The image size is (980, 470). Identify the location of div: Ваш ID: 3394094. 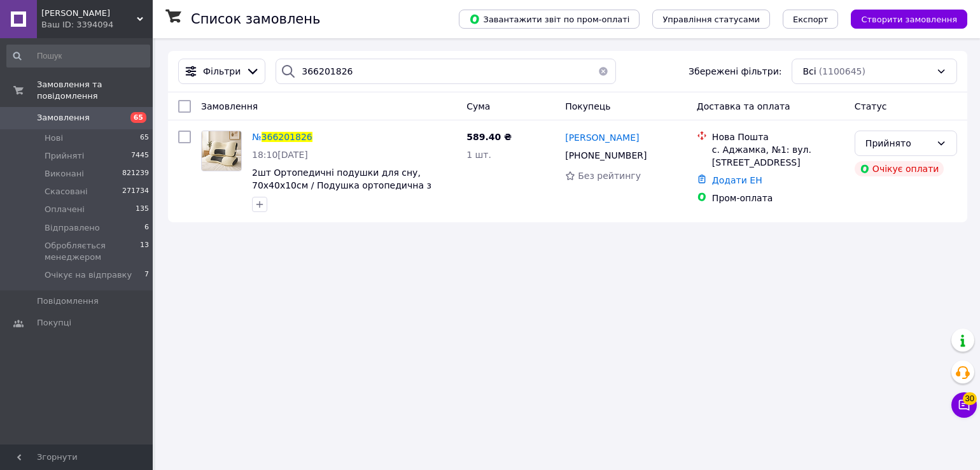
(96, 25).